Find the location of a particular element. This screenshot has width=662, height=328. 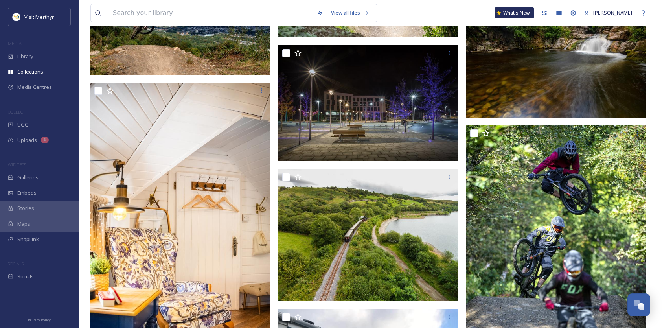

button: Open Chat is located at coordinates (639, 305).